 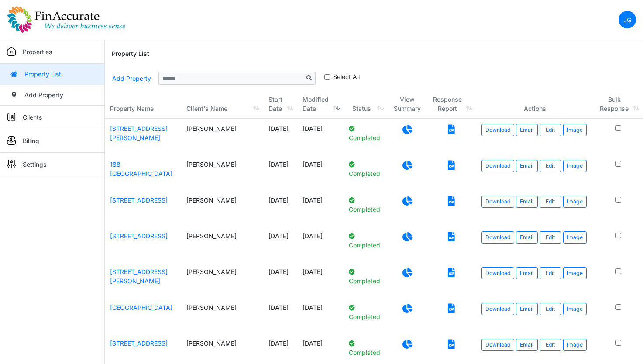 What do you see at coordinates (11, 140) in the screenshot?
I see `img: sidemenu_billing.png` at bounding box center [11, 140].